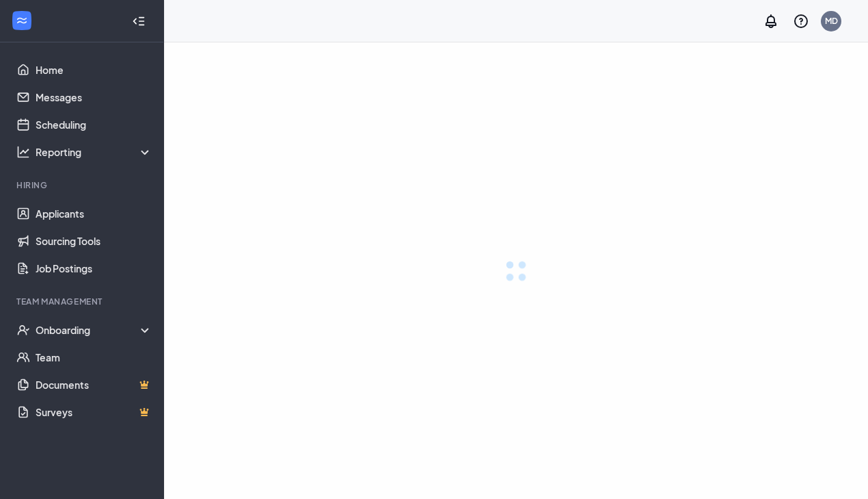  I want to click on svg: Notifications, so click(771, 21).